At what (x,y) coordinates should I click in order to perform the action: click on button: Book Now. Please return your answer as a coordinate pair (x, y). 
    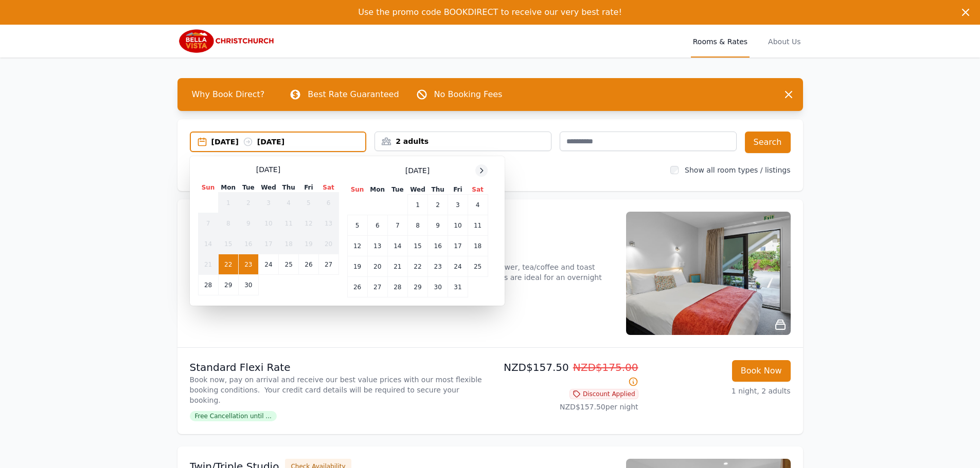
    Looking at the image, I should click on (761, 371).